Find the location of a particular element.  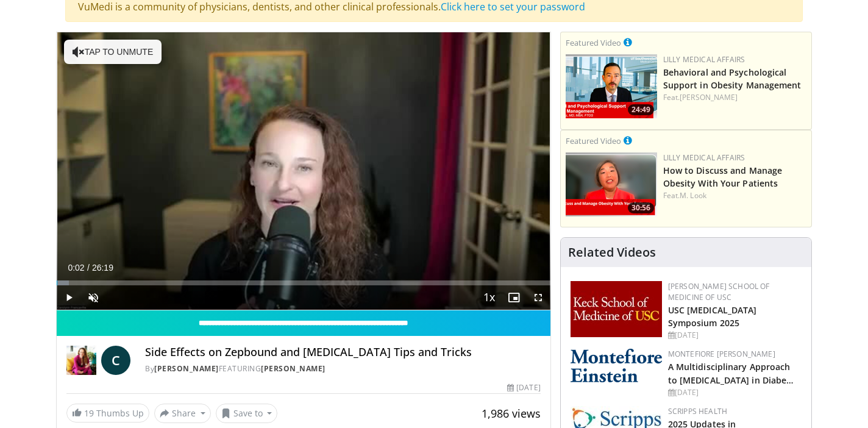

a: How to Discuss and Manage Obesity With Your Patients is located at coordinates (724, 177).